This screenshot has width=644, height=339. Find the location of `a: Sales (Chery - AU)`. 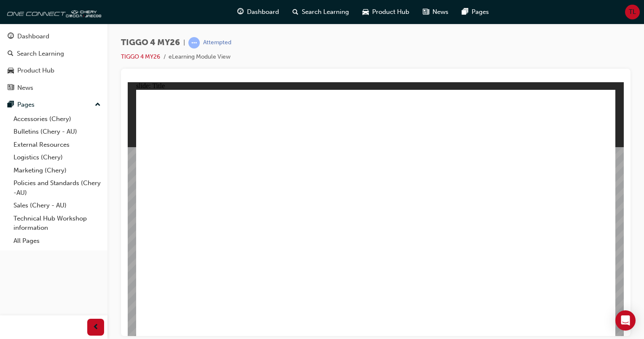

a: Sales (Chery - AU) is located at coordinates (57, 205).